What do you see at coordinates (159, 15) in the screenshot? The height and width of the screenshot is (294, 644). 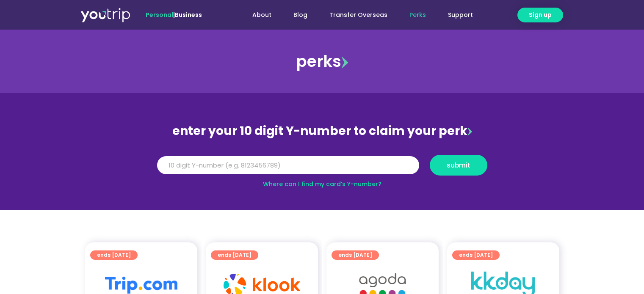 I see `span: Personal` at bounding box center [159, 15].